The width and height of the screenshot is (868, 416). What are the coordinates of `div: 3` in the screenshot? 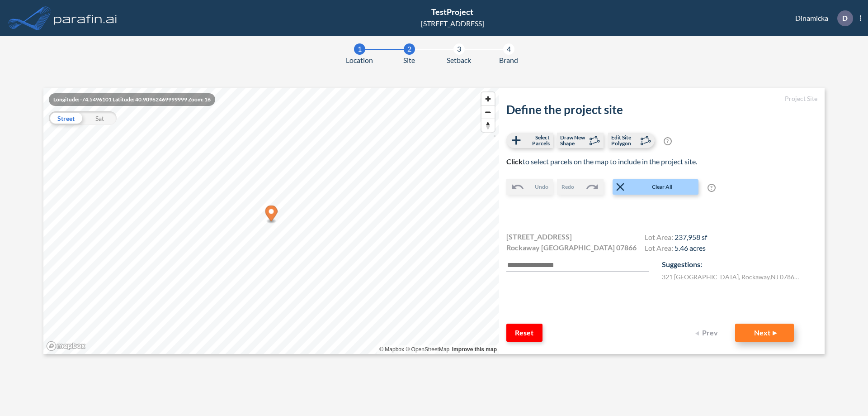 It's located at (459, 49).